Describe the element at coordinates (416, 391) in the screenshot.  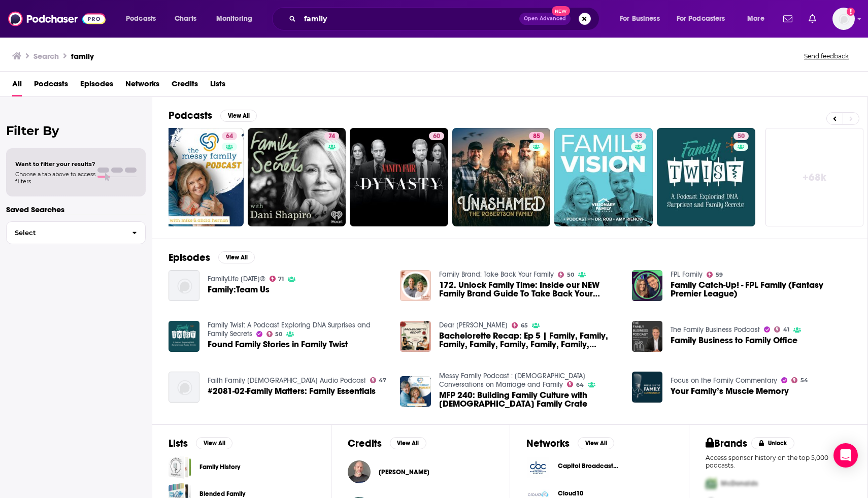
I see `img: MFP 240: Building Family Culture with Catholic Family Crate` at that location.